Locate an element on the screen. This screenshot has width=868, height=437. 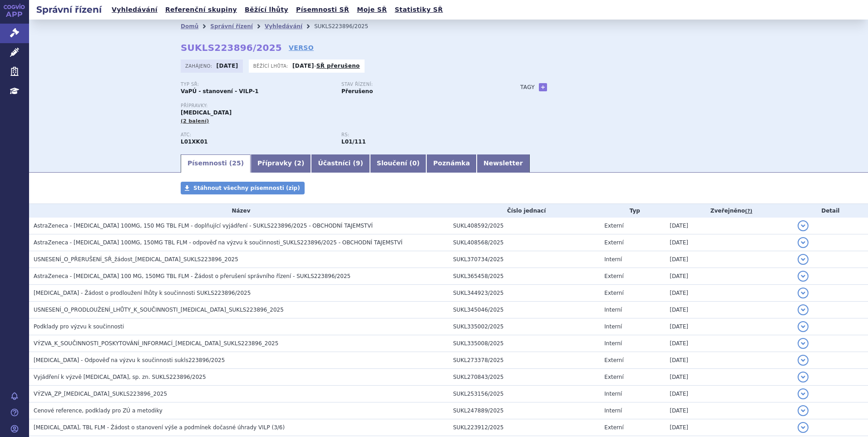
td: SUKL408592/2025 is located at coordinates (524, 226).